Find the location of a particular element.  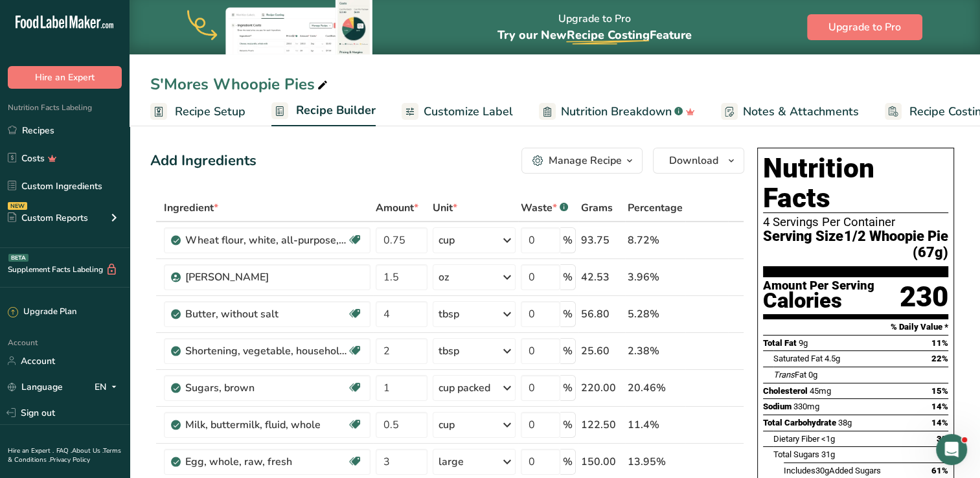

div: cup packed is located at coordinates (464, 388).